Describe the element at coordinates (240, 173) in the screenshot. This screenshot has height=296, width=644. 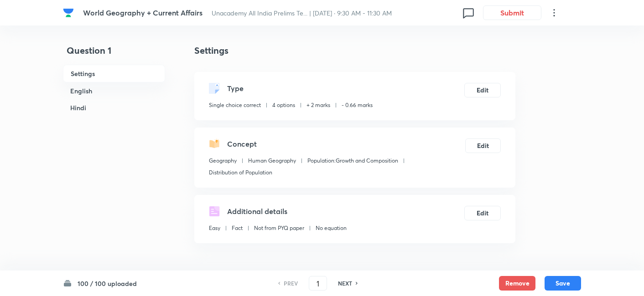
I see `p: Distribution of Population` at that location.